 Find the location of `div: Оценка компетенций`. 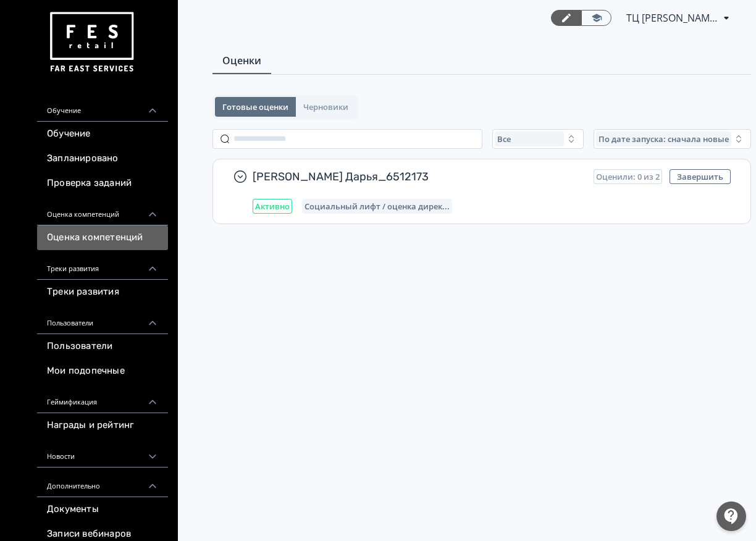

div: Оценка компетенций is located at coordinates (103, 211).